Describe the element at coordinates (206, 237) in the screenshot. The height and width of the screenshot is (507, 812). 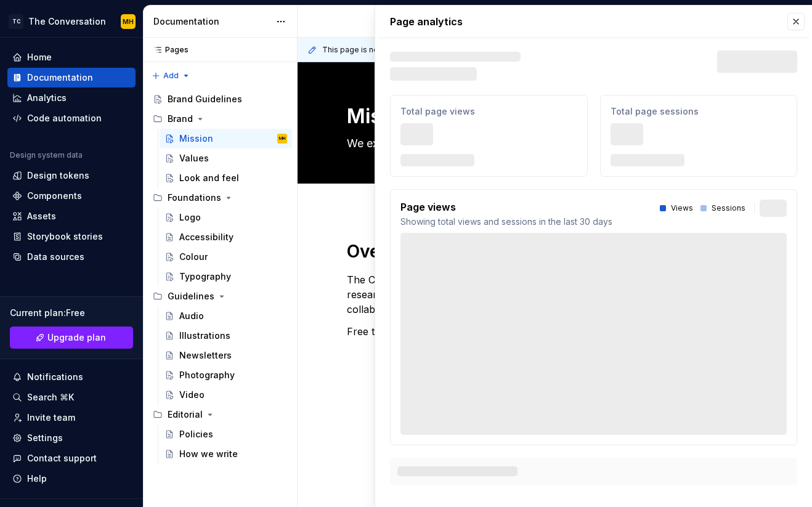
I see `div: Accessibility` at that location.